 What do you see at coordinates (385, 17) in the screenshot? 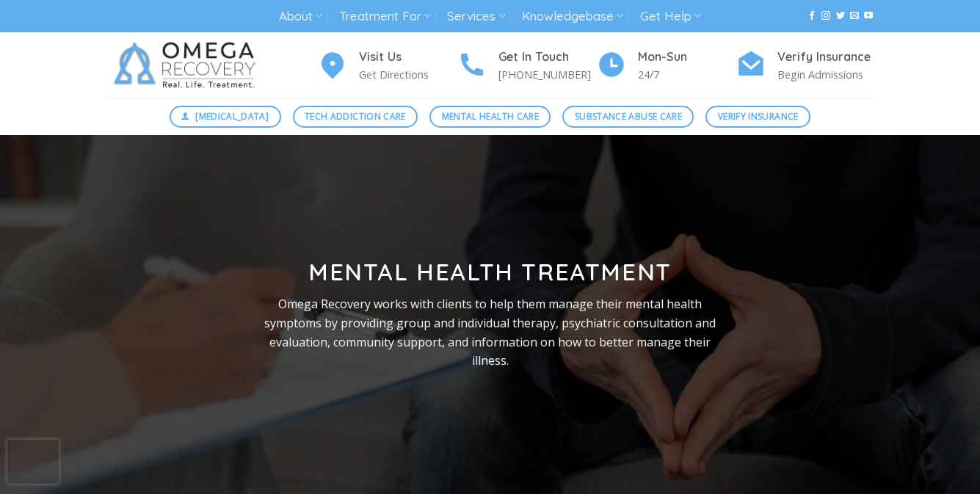
I see `a: Treatment For` at bounding box center [385, 17].